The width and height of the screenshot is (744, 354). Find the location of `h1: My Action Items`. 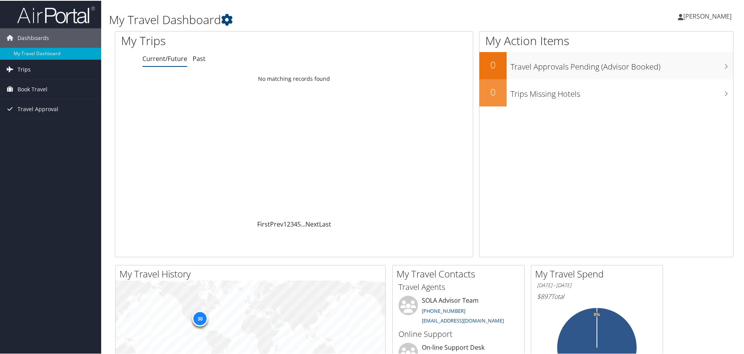

h1: My Action Items is located at coordinates (606, 40).